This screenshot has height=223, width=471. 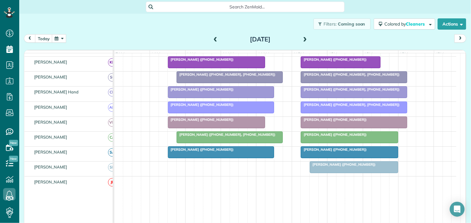 I want to click on span: 4pm, so click(x=440, y=54).